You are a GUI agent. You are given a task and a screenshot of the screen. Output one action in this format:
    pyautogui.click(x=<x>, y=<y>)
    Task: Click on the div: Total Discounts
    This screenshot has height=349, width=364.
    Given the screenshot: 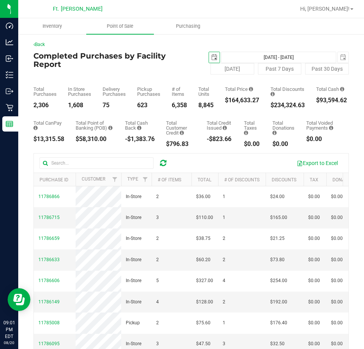 What is the action you would take?
    pyautogui.click(x=288, y=92)
    